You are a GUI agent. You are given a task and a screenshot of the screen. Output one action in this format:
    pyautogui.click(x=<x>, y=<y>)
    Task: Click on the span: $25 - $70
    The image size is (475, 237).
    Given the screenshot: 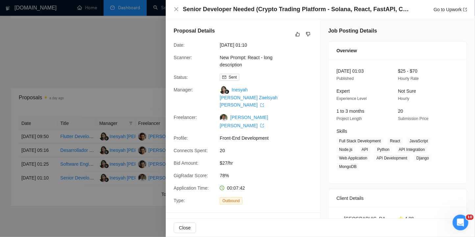 What is the action you would take?
    pyautogui.click(x=408, y=71)
    